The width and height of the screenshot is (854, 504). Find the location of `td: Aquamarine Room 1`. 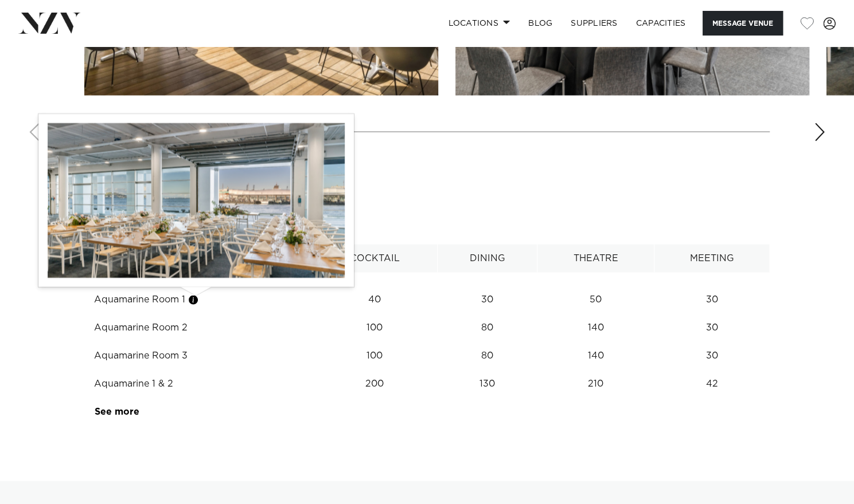

td: Aquamarine Room 1 is located at coordinates (198, 300).